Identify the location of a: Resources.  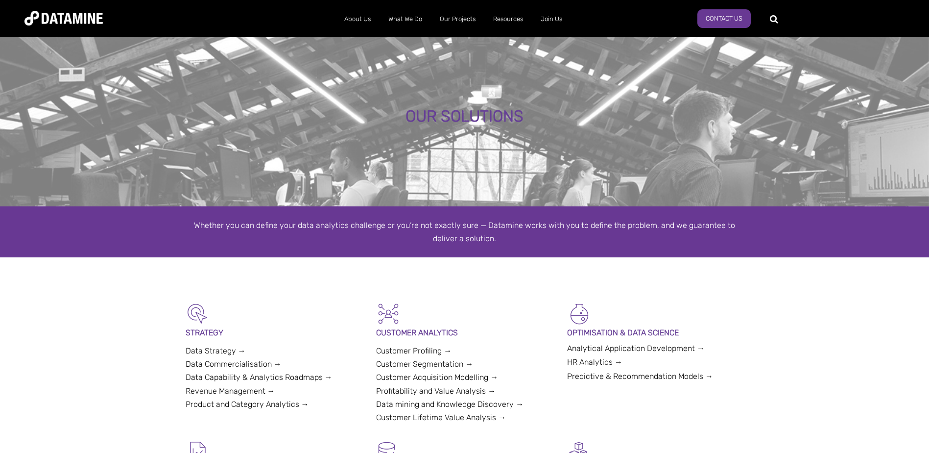
(508, 19).